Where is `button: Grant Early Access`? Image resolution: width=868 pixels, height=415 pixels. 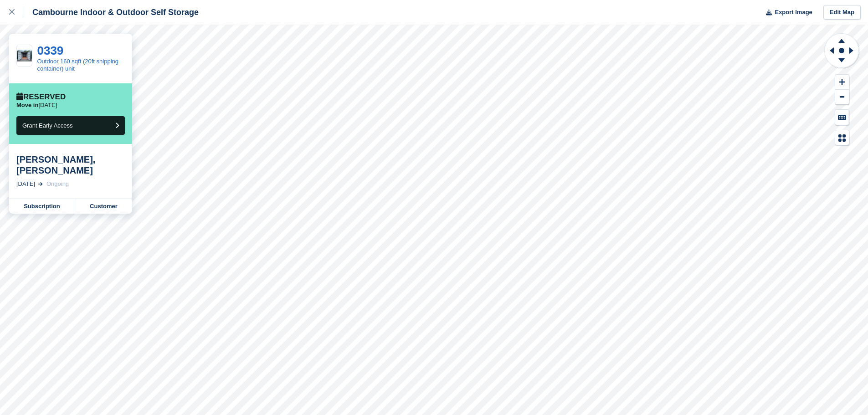 button: Grant Early Access is located at coordinates (71, 125).